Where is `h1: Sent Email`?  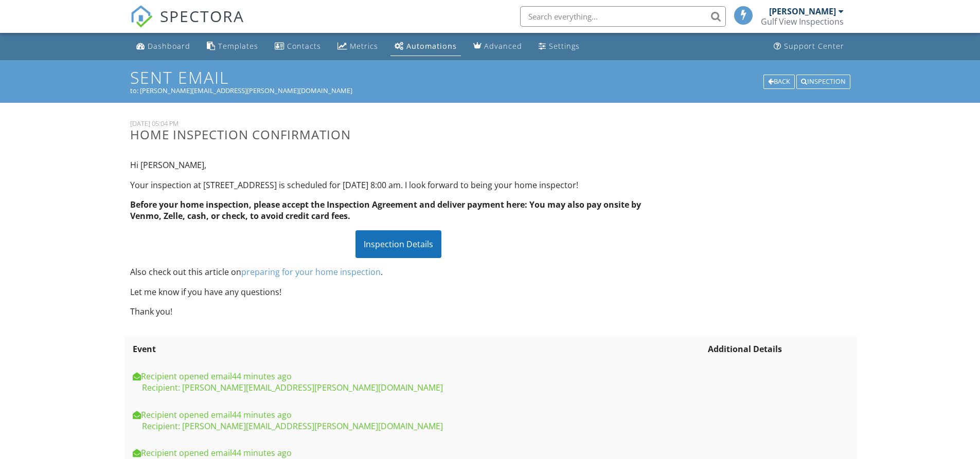 h1: Sent Email is located at coordinates (490, 77).